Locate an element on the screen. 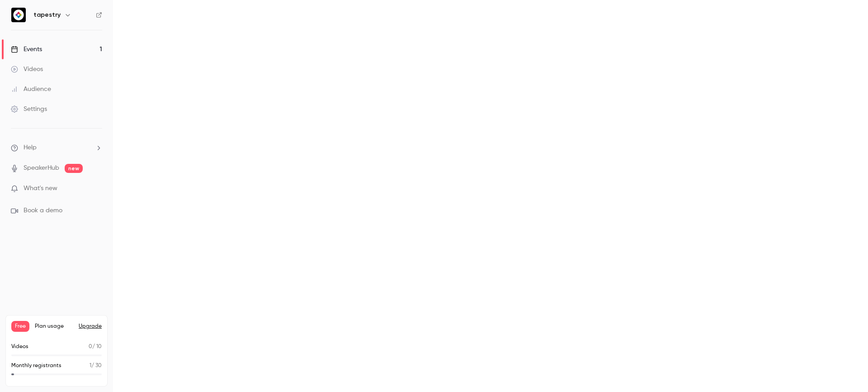 This screenshot has height=392, width=868. li: help-dropdown-opener is located at coordinates (57, 147).